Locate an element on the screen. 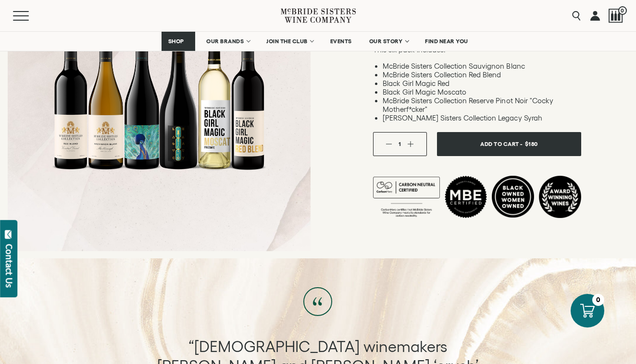  span: JOIN THE CLUB is located at coordinates (287, 41).